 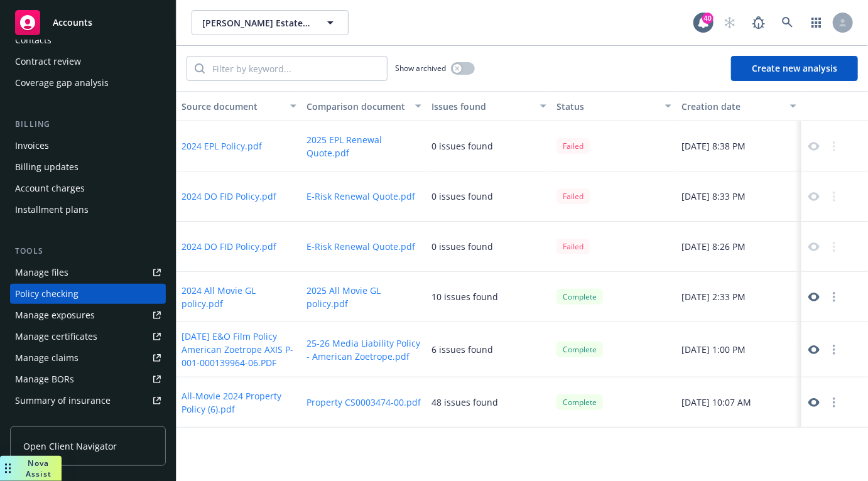 I want to click on button: 2024 EPL Policy.pdf, so click(x=222, y=145).